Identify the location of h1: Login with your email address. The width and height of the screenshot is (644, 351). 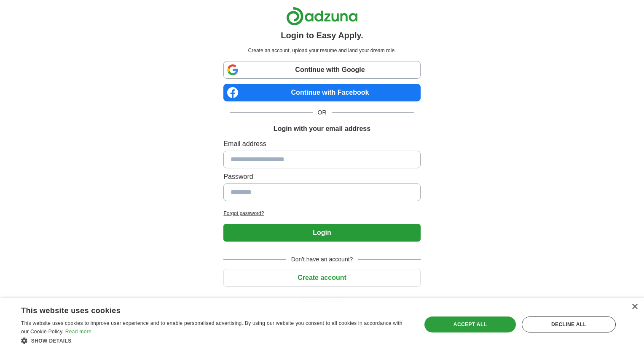
(322, 129).